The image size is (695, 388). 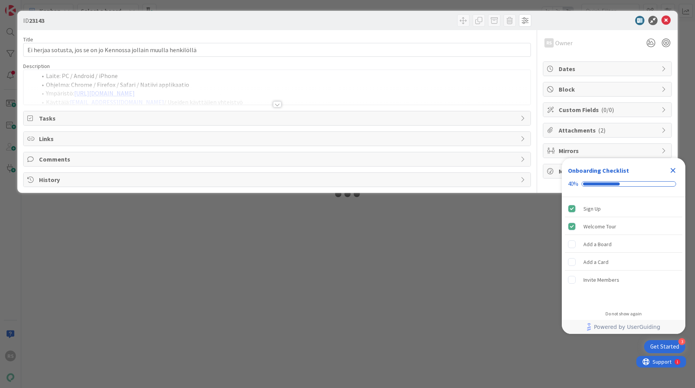 What do you see at coordinates (573, 184) in the screenshot?
I see `div: 40%` at bounding box center [573, 184].